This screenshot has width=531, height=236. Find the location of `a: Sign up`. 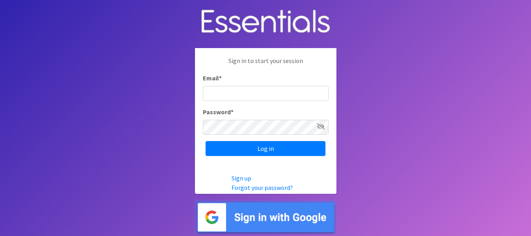

a: Sign up is located at coordinates (241, 178).